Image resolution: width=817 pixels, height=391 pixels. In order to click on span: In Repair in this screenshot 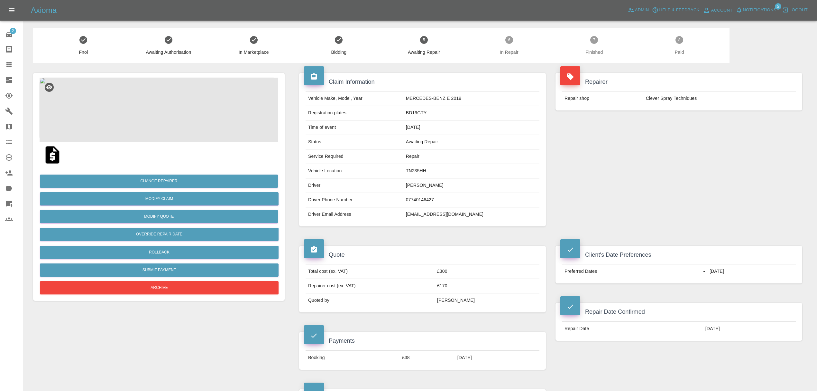, I will do `click(509, 52)`.